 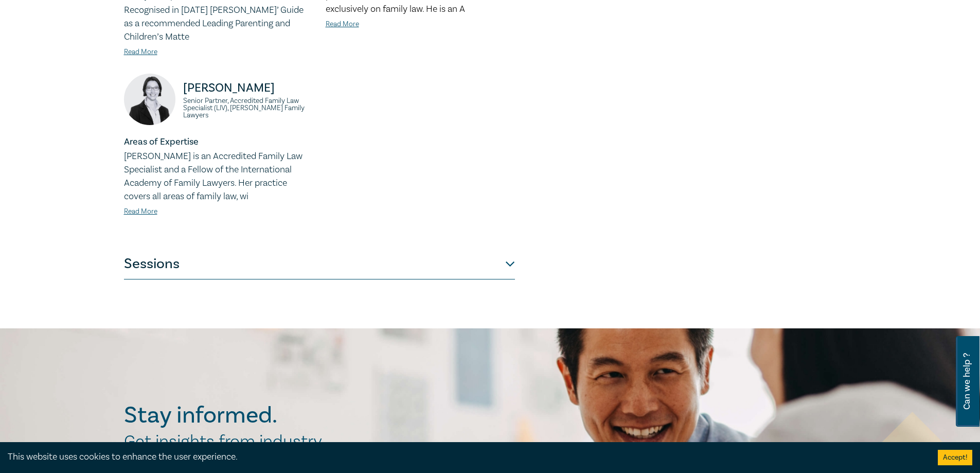 What do you see at coordinates (161, 142) in the screenshot?
I see `strong: Areas of Expertise` at bounding box center [161, 142].